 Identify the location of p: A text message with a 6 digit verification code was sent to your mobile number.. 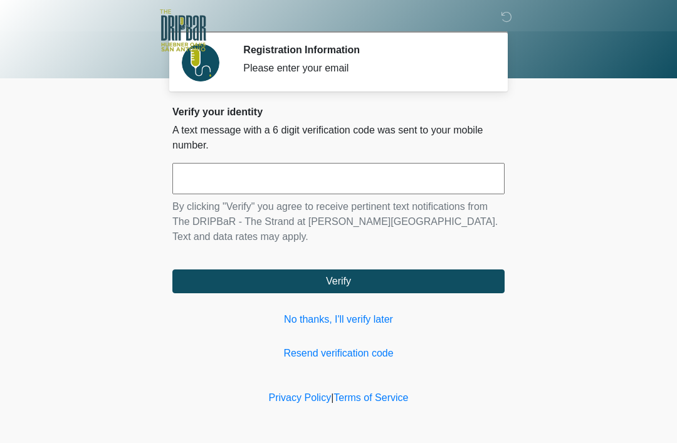
(338, 138).